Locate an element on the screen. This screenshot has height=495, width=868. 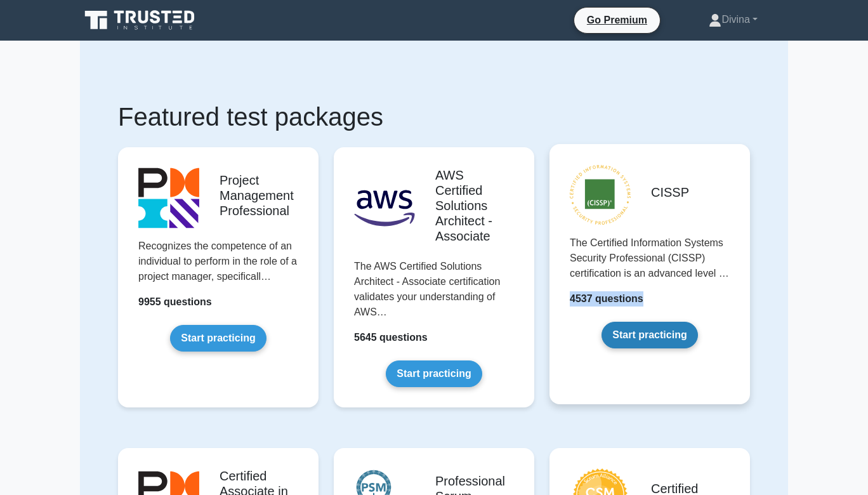
h1: Featured test packages is located at coordinates (434, 117).